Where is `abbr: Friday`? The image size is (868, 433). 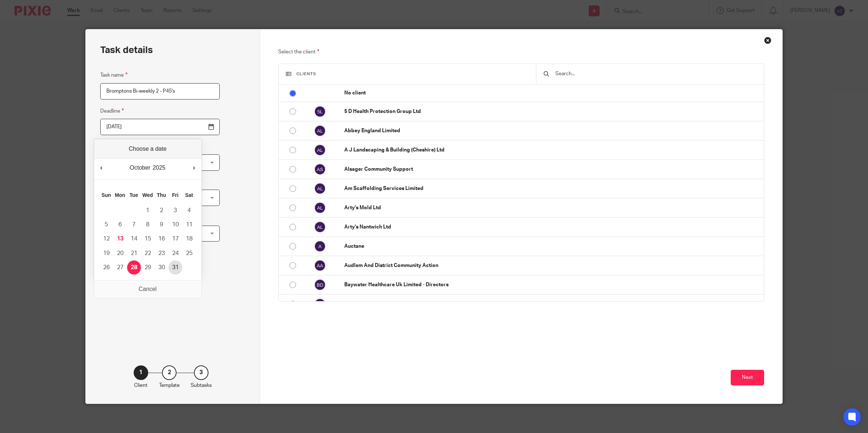
abbr: Friday is located at coordinates (175, 195).